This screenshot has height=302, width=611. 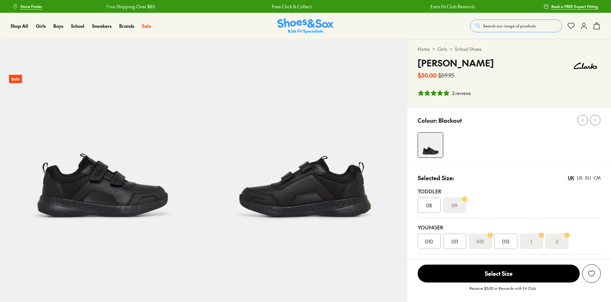 What do you see at coordinates (15, 79) in the screenshot?
I see `p: Sale` at bounding box center [15, 79].